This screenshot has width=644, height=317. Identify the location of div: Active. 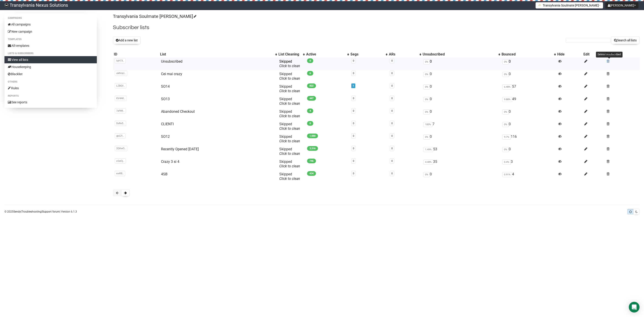
(325, 54).